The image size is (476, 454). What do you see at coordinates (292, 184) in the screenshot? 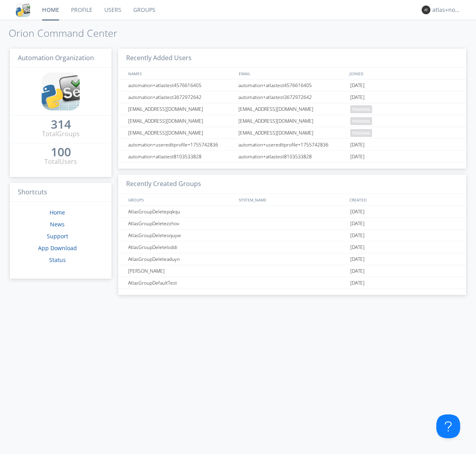
I see `h3: Recently Created Groups` at bounding box center [292, 184].